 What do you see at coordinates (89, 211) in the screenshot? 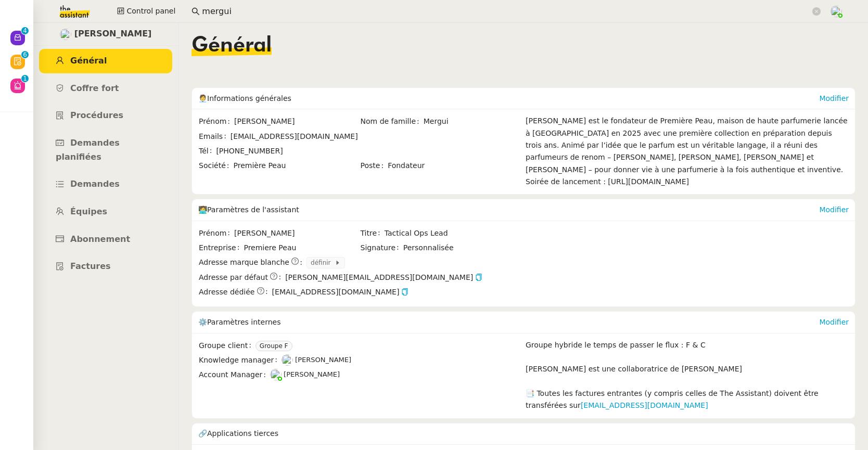
I see `span: Équipes` at bounding box center [89, 211].